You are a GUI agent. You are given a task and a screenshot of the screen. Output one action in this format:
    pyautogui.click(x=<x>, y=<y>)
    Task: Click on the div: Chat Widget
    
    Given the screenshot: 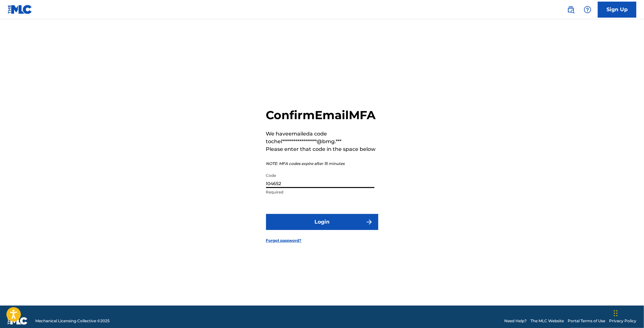 What is the action you would take?
    pyautogui.click(x=628, y=312)
    